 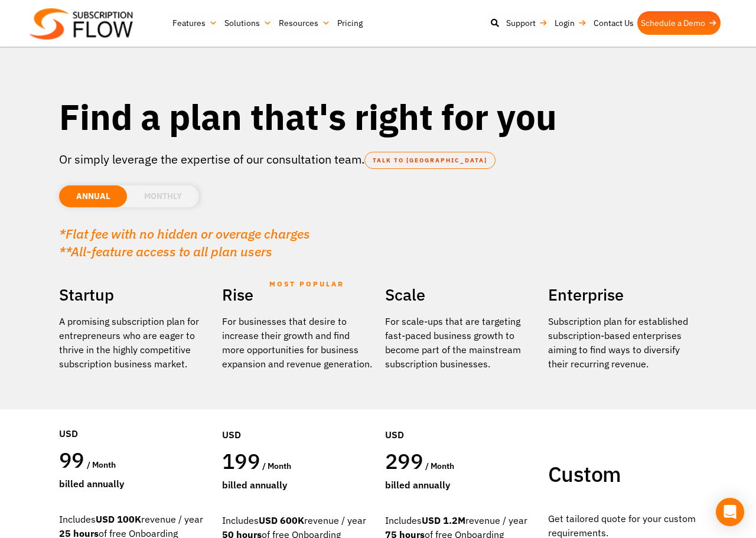 What do you see at coordinates (92, 196) in the screenshot?
I see `li: ANNUAL` at bounding box center [92, 196].